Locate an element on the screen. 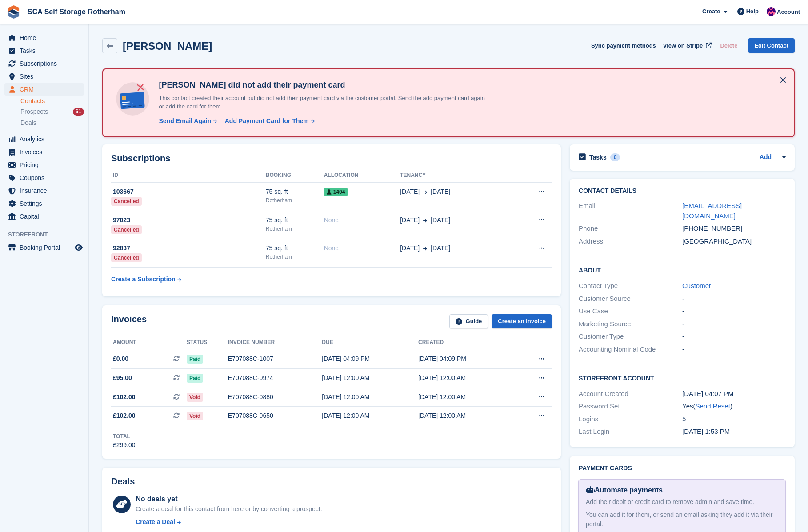  span: Capital is located at coordinates (46, 217).